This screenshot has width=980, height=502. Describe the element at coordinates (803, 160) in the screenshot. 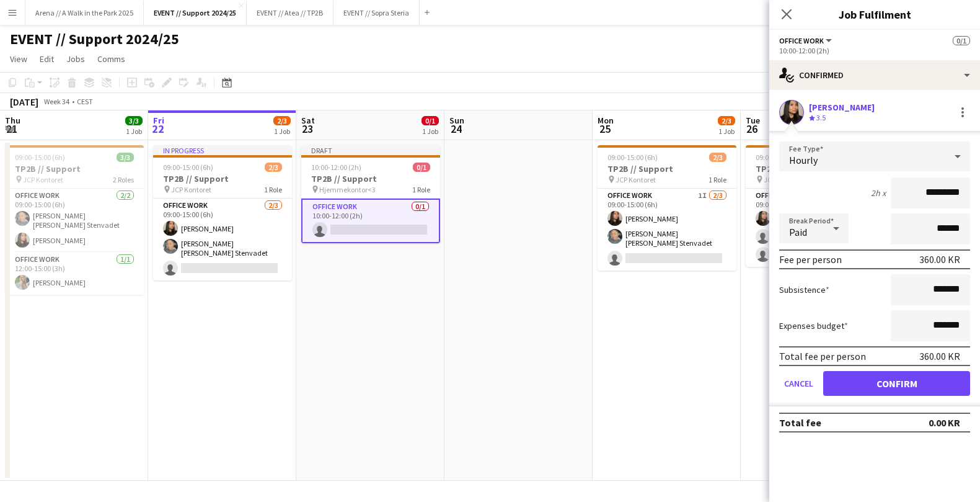

I see `span: Hourly` at that location.